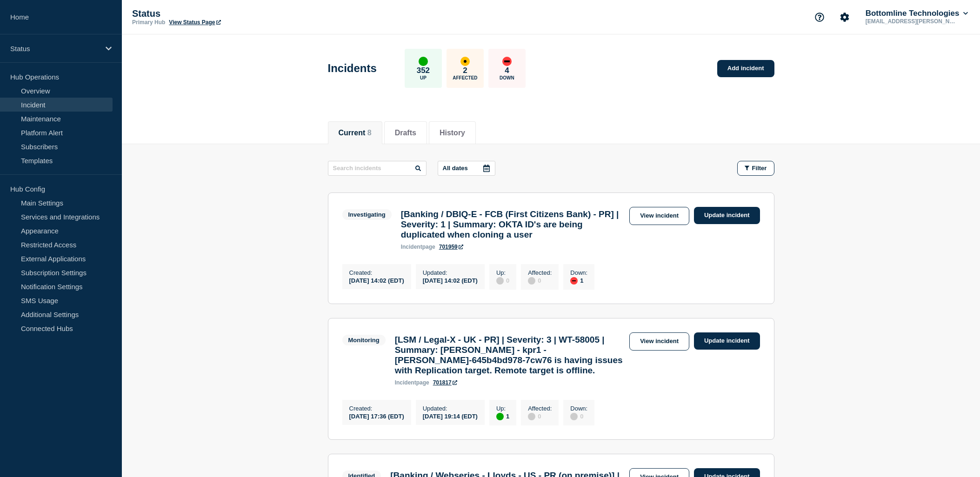 Image resolution: width=980 pixels, height=477 pixels. I want to click on span: 8, so click(370, 133).